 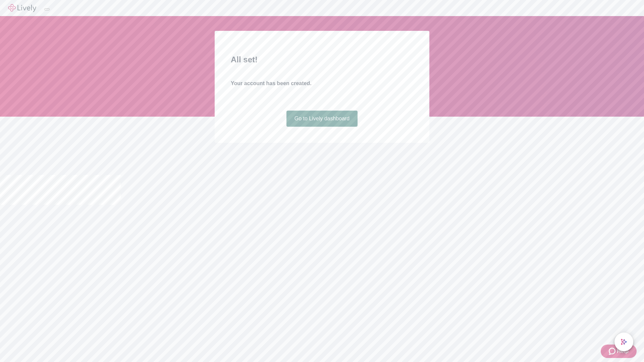 I want to click on h2: All set!, so click(x=322, y=60).